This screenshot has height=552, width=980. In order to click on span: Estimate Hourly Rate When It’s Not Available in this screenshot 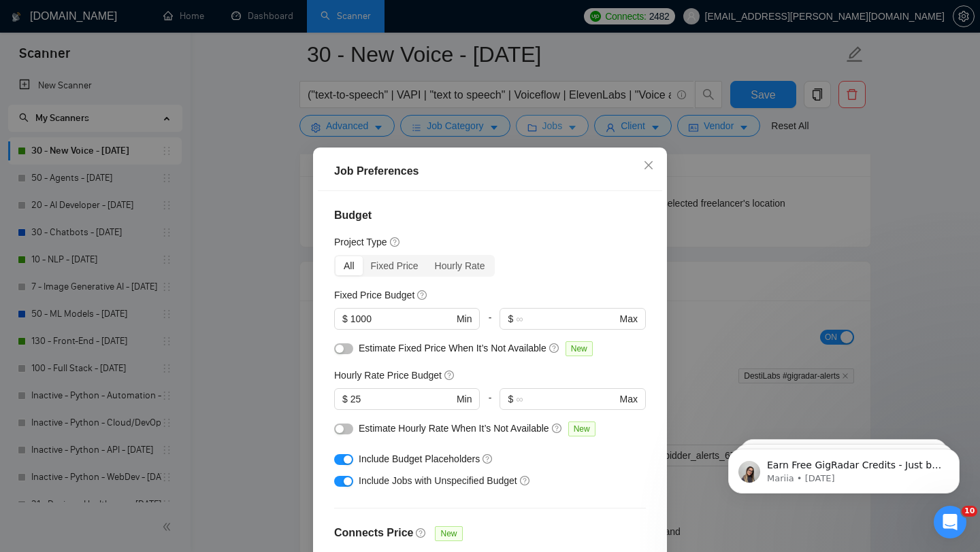, I will do `click(454, 428)`.